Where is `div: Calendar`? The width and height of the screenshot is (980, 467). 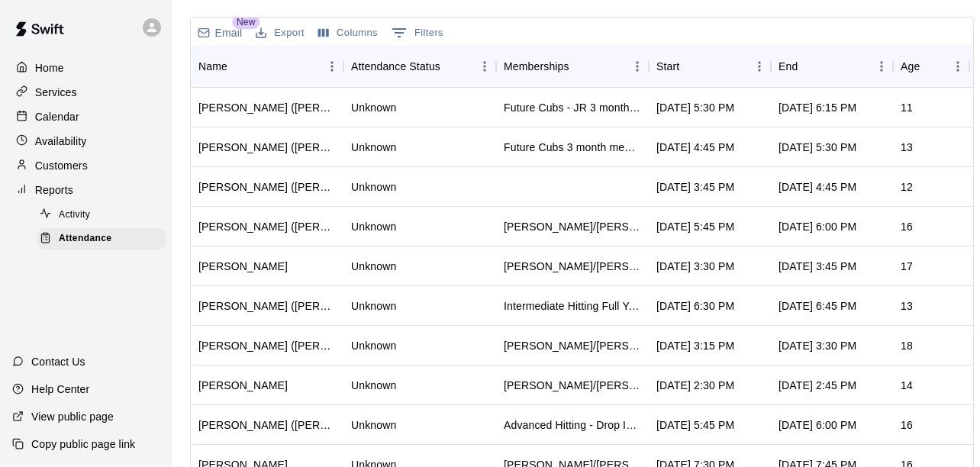
div: Calendar is located at coordinates (86, 117).